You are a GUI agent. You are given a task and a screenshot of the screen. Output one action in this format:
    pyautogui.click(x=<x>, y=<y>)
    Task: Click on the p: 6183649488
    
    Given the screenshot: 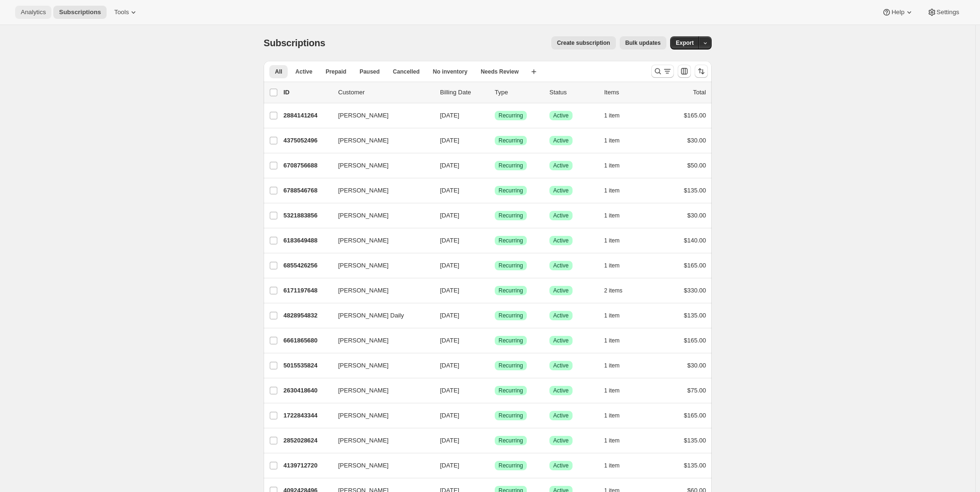 What is the action you would take?
    pyautogui.click(x=307, y=240)
    